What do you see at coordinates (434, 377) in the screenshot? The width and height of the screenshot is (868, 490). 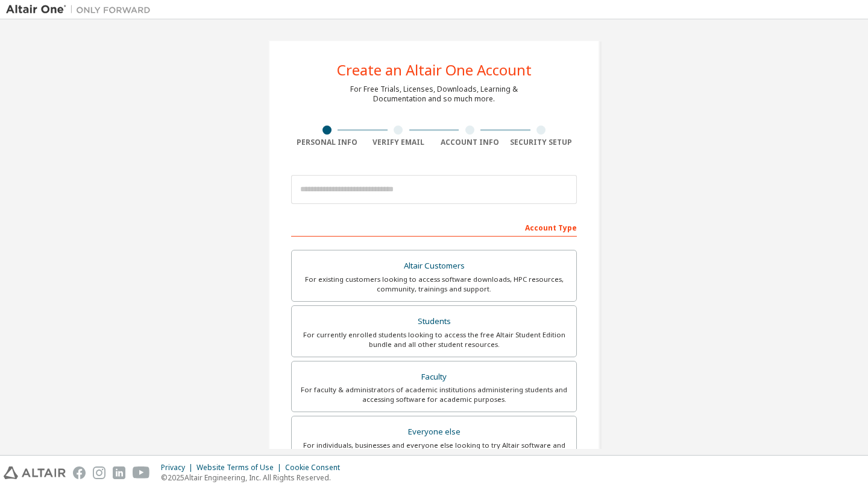 I see `div: Faculty` at bounding box center [434, 377].